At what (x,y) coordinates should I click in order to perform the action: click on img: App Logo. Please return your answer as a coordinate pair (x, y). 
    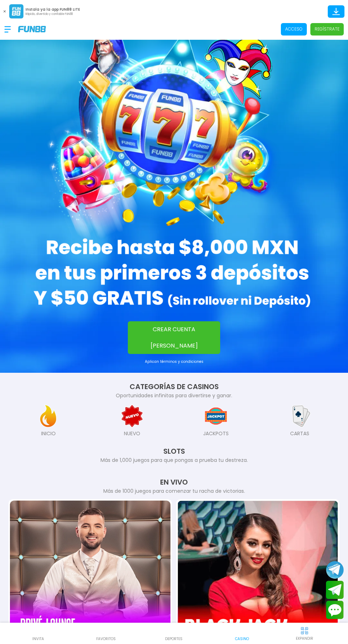
    Looking at the image, I should click on (16, 11).